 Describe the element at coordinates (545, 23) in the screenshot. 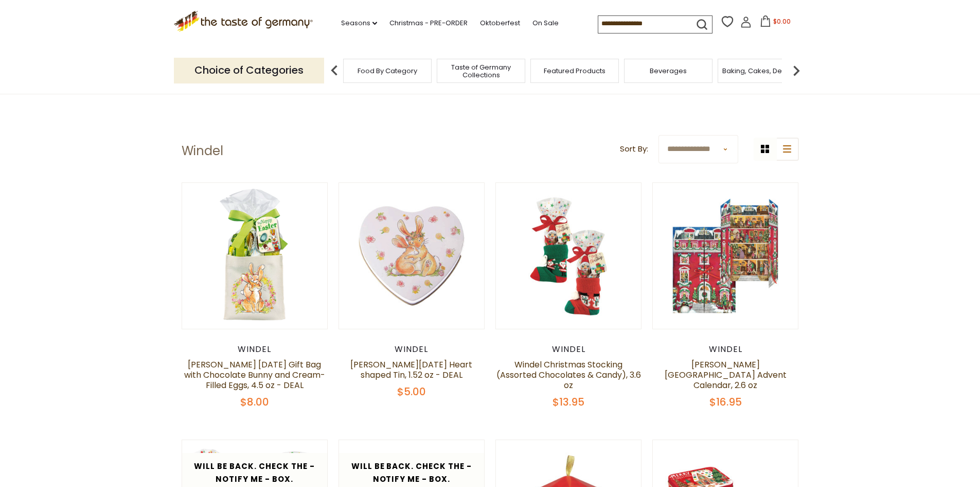

I see `a: On Sale` at that location.